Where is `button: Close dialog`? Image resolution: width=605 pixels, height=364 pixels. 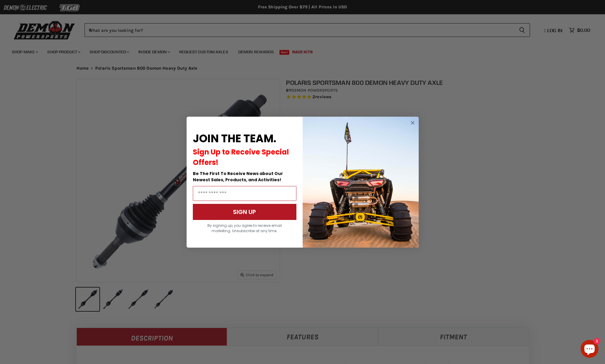 button: Close dialog is located at coordinates (412, 123).